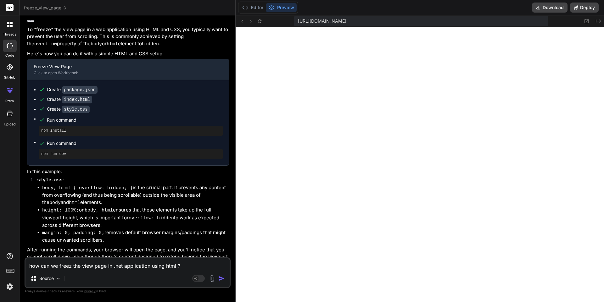 This screenshot has height=302, width=604. What do you see at coordinates (45, 8) in the screenshot?
I see `span: freeze_view_page` at bounding box center [45, 8].